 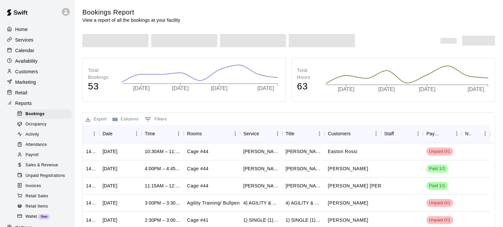 I want to click on div: 3:00PM – 3:30PM, so click(x=163, y=203).